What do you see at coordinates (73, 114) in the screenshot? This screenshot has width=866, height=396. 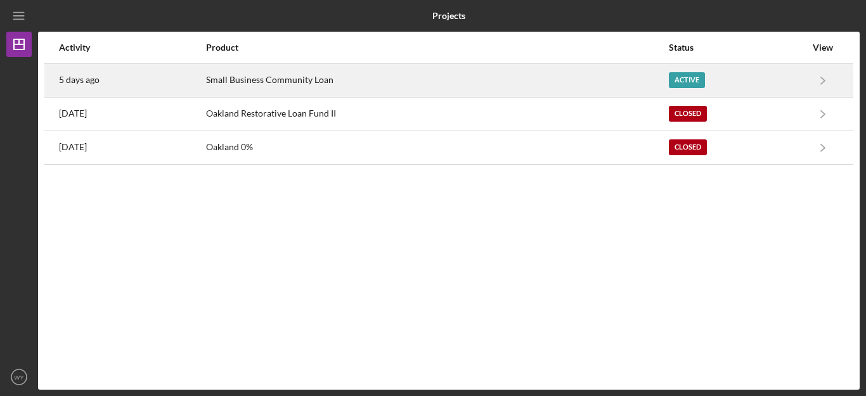 I see `time: 2024-10-25 21:36` at bounding box center [73, 114].